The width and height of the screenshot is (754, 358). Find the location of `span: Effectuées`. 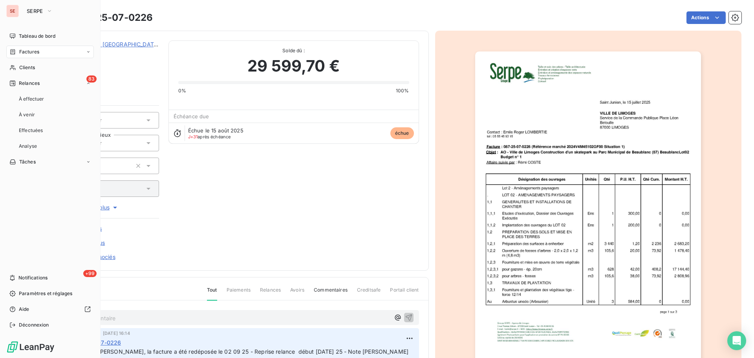

span: Effectuées is located at coordinates (31, 130).